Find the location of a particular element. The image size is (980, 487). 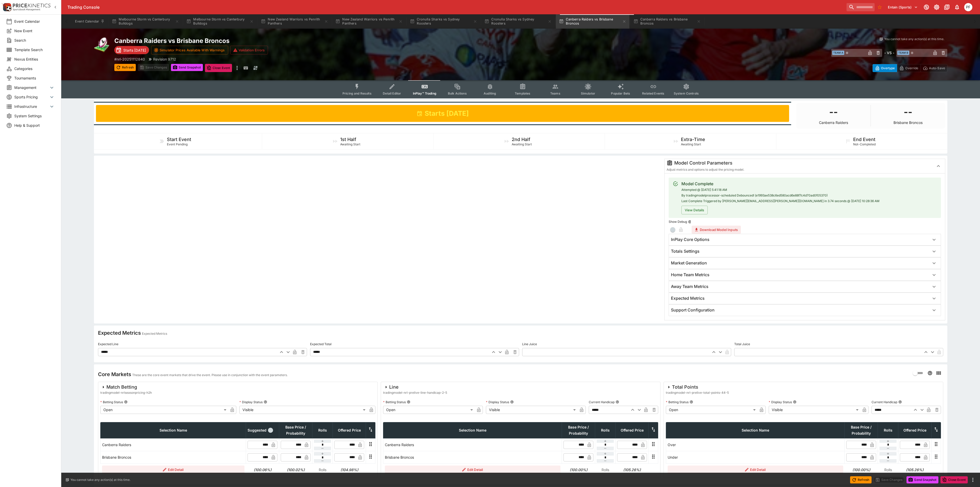

button: Override is located at coordinates (908, 68).